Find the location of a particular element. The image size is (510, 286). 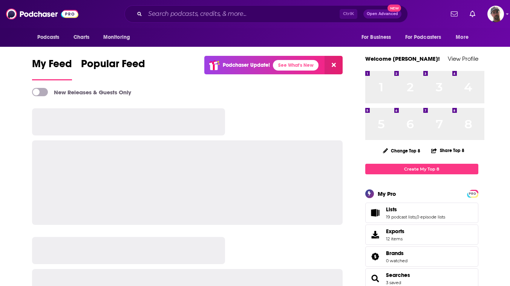

a: My Feed is located at coordinates (52, 69).